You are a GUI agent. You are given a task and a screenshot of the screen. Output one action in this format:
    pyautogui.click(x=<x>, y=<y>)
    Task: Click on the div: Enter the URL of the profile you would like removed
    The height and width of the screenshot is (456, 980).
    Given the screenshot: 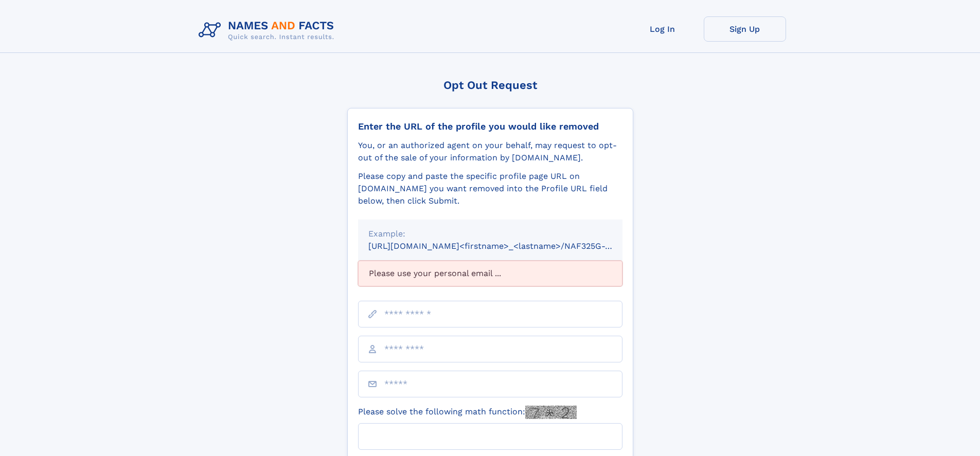 What is the action you would take?
    pyautogui.click(x=490, y=126)
    